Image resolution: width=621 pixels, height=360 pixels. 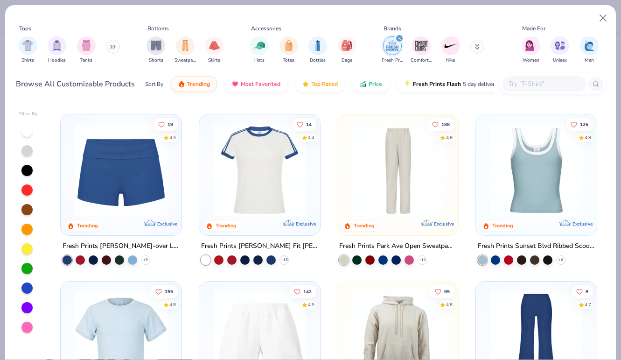 I want to click on span: 142, so click(x=307, y=291).